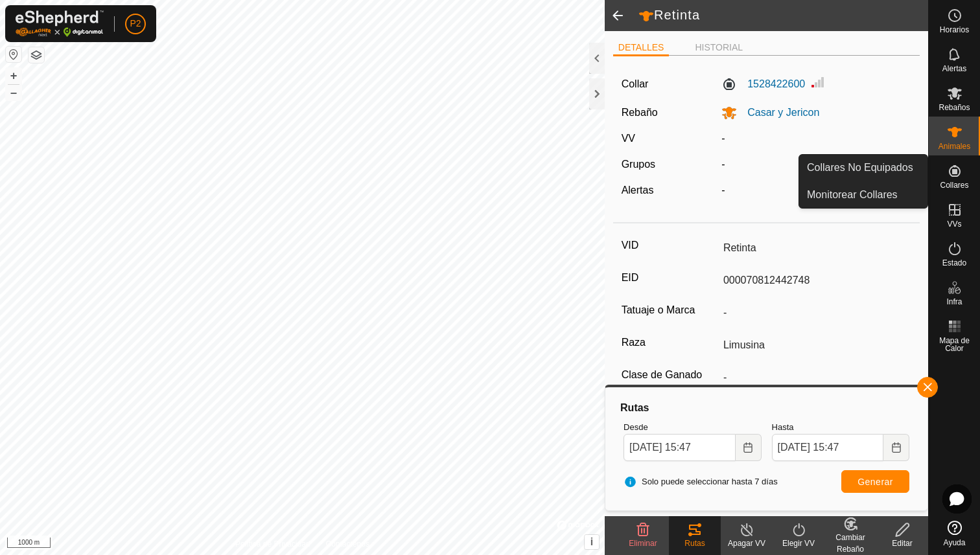 This screenshot has height=555, width=980. What do you see at coordinates (860, 168) in the screenshot?
I see `span: Collares No Equipados` at bounding box center [860, 168].